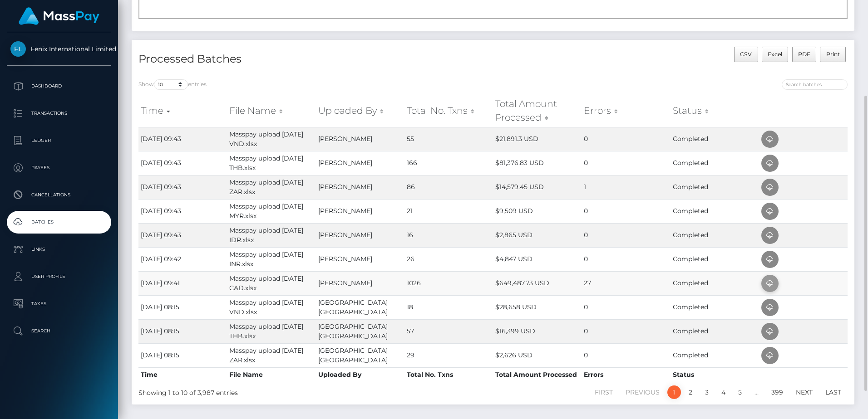 The image size is (868, 419). What do you see at coordinates (59, 195) in the screenshot?
I see `a: Cancellations` at bounding box center [59, 195].